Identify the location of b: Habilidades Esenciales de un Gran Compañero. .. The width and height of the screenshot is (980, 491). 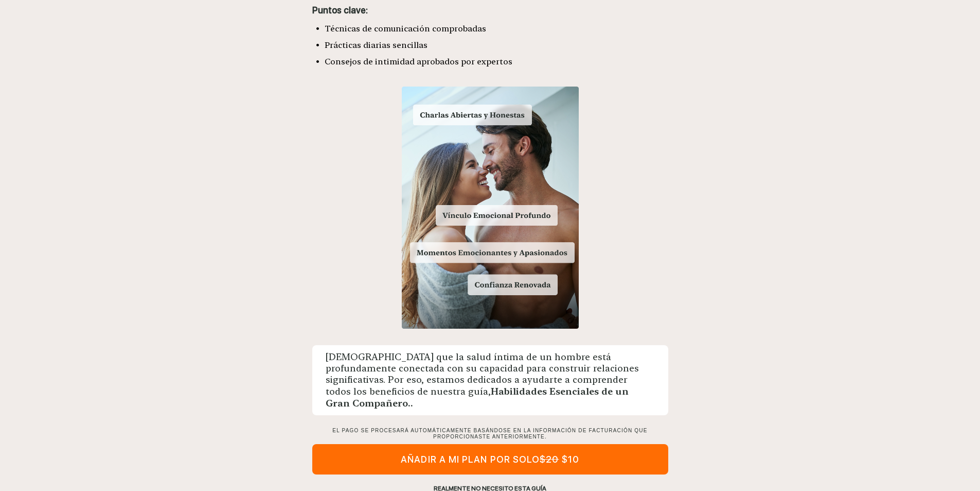
(477, 397).